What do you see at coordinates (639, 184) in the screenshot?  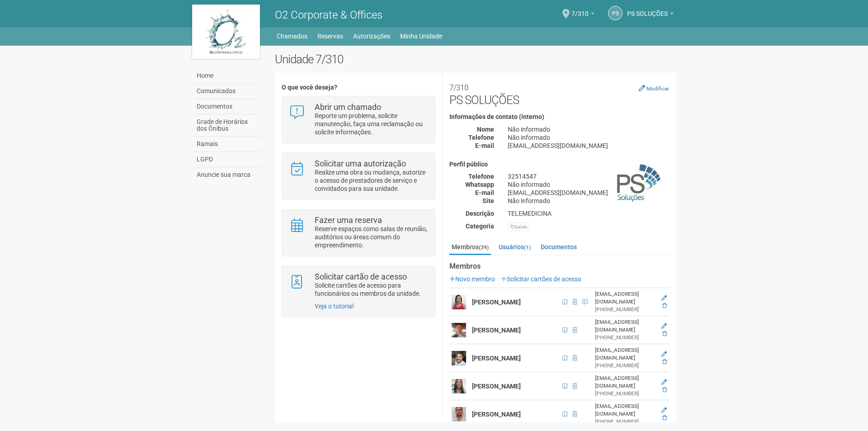 I see `img: business.png` at bounding box center [639, 184].